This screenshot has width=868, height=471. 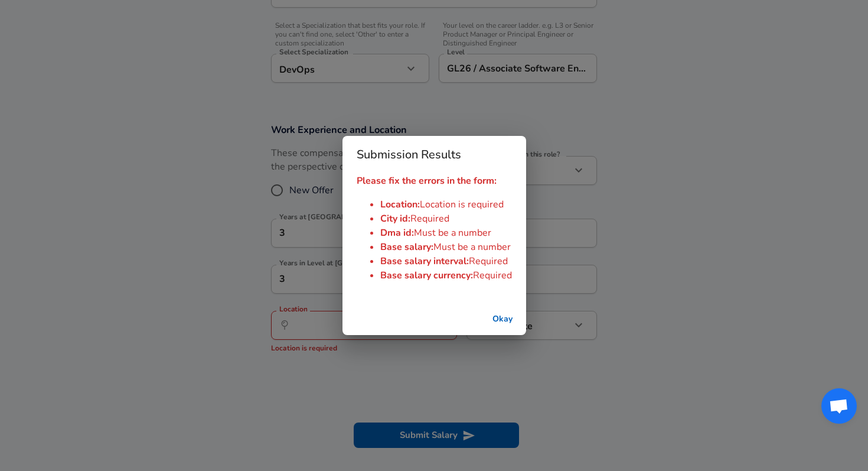 What do you see at coordinates (434, 155) in the screenshot?
I see `h2: Submission Results` at bounding box center [434, 155].